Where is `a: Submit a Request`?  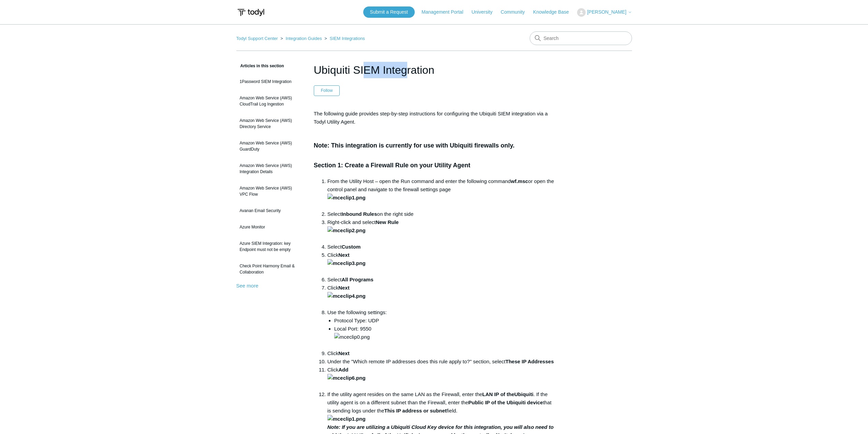 a: Submit a Request is located at coordinates (389, 12).